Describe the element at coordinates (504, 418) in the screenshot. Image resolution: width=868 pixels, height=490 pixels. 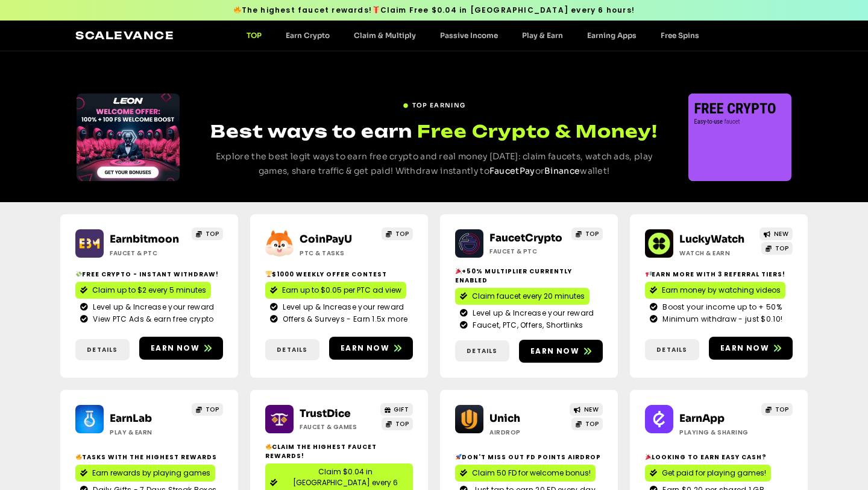
I see `a: Unich` at that location.